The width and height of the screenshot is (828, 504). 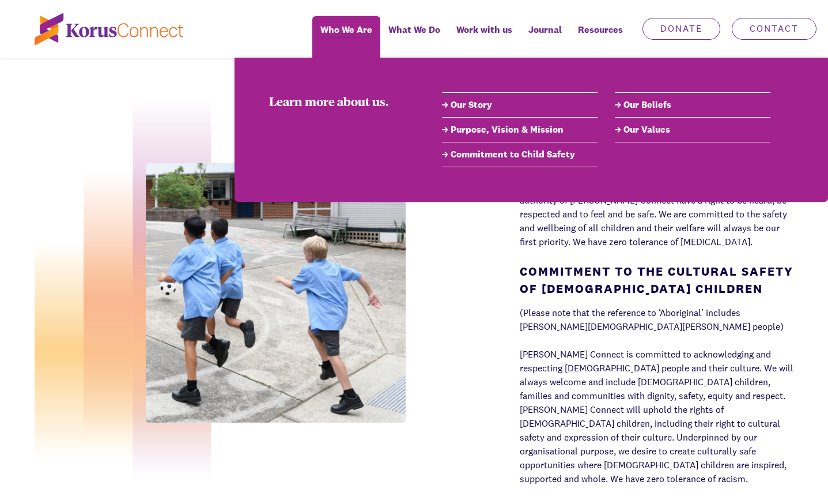 What do you see at coordinates (109, 29) in the screenshot?
I see `img: korus-connect%2Fc5177985-88d5-491d-9cd7-4a1febad1357_logo.svg` at bounding box center [109, 29].